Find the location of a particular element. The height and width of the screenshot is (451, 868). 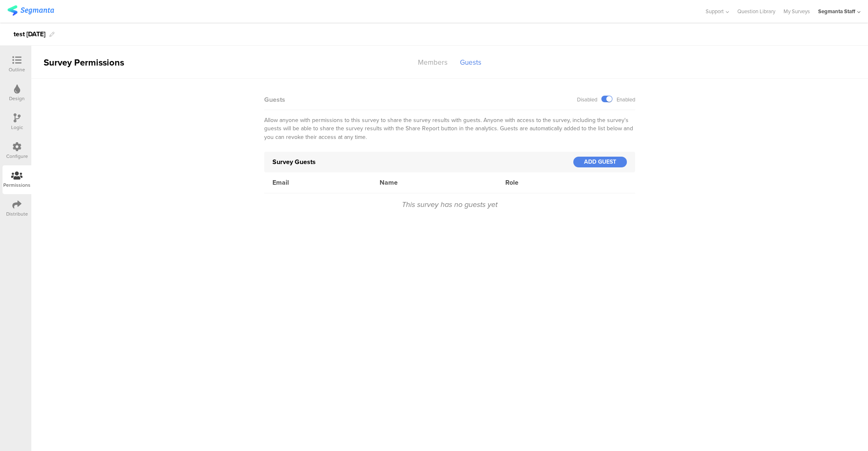

div: Configure is located at coordinates (17, 156).